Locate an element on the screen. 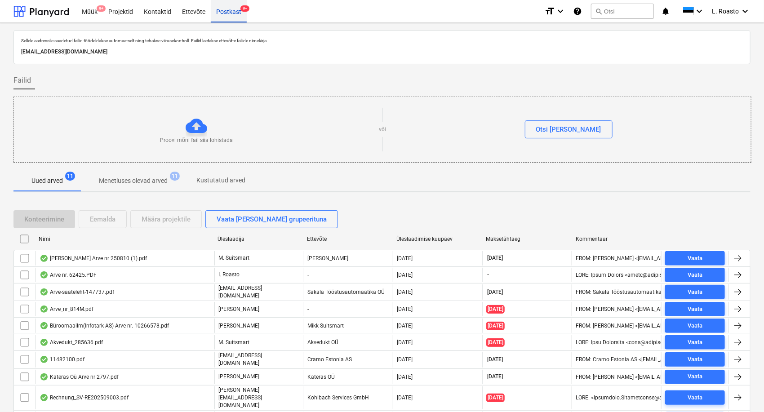 This screenshot has width=764, height=412. span: Failid is located at coordinates (22, 80).